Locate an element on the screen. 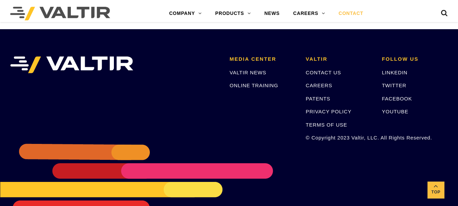  a: LINKEDIN is located at coordinates (395, 72).